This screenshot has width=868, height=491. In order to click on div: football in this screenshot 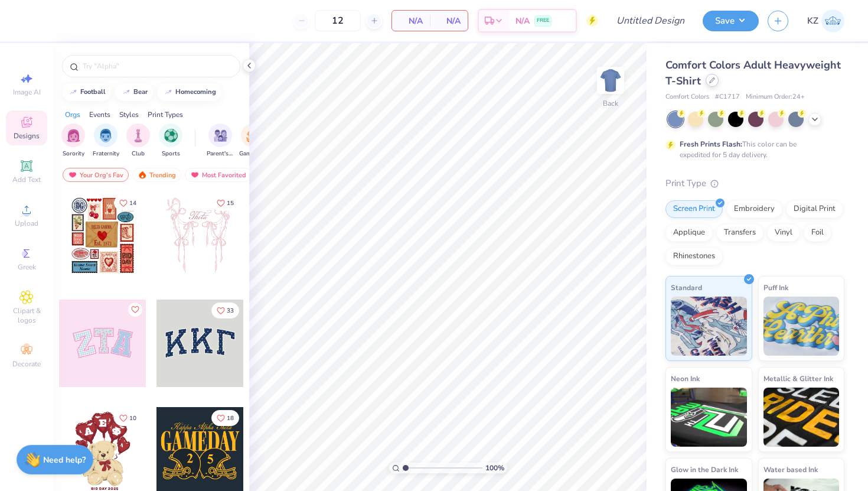, I will do `click(92, 91)`.